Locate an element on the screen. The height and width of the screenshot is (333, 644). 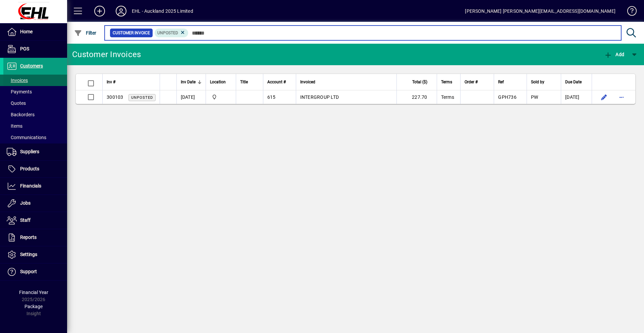
mat-chip: Customer Invoice Status: Unposted is located at coordinates (171, 33).